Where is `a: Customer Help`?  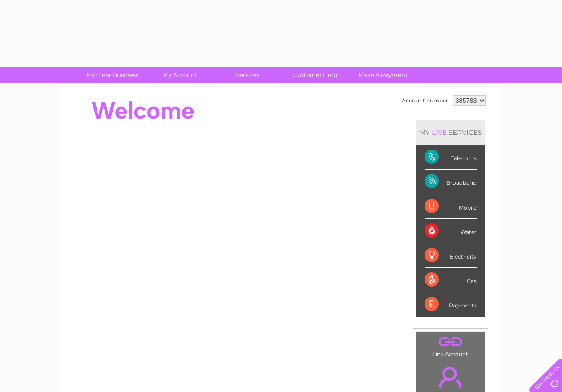 a: Customer Help is located at coordinates (315, 75).